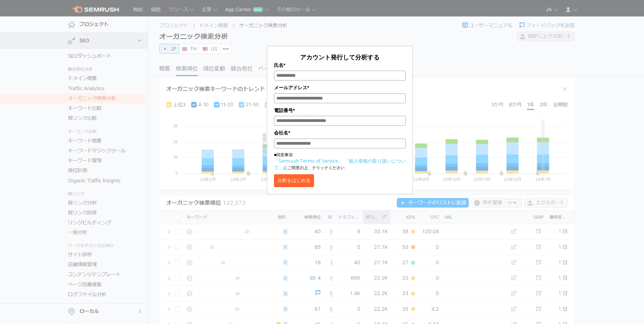 This screenshot has height=324, width=644. What do you see at coordinates (340, 162) in the screenshot?
I see `p: ■同意事項 にご同意の上、クリックください` at bounding box center [340, 162].